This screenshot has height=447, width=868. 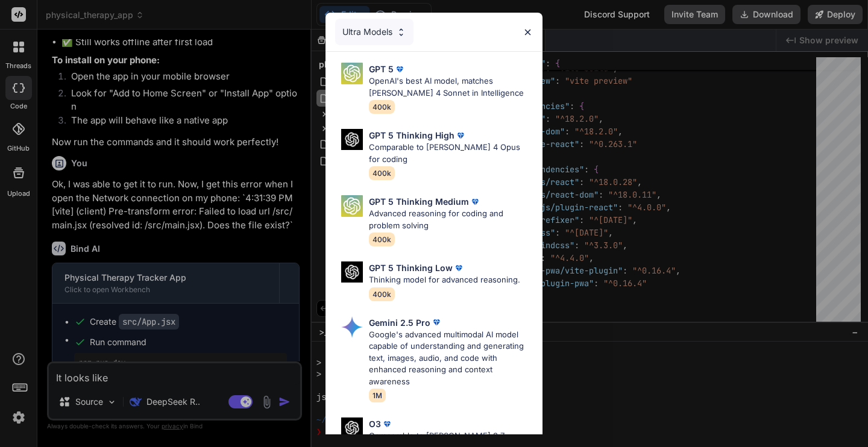 I want to click on span: 1M, so click(x=377, y=395).